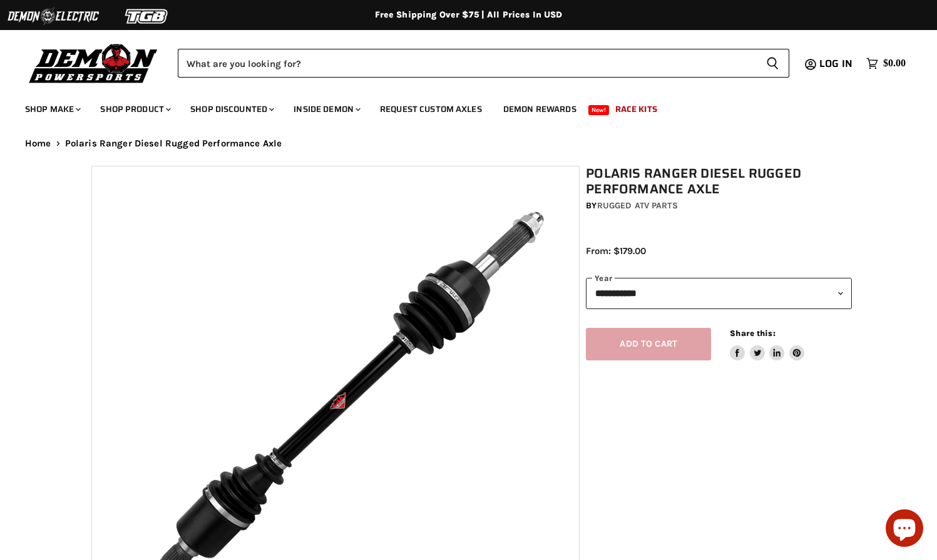 The image size is (937, 560). I want to click on ul: Main menu, so click(459, 106).